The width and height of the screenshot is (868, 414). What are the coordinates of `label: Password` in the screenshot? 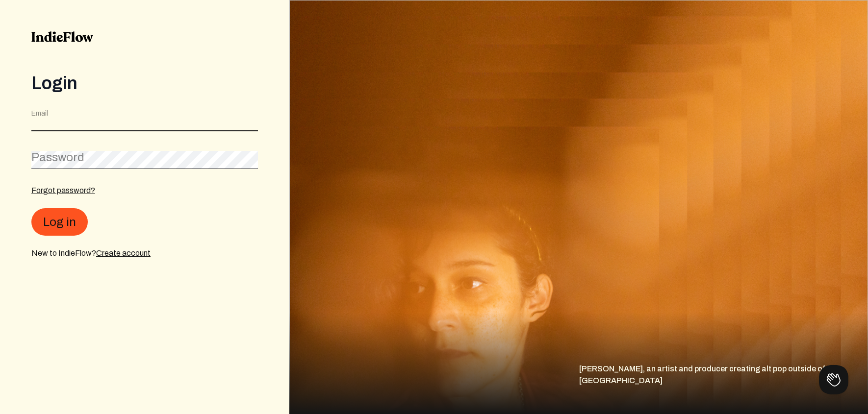 It's located at (58, 157).